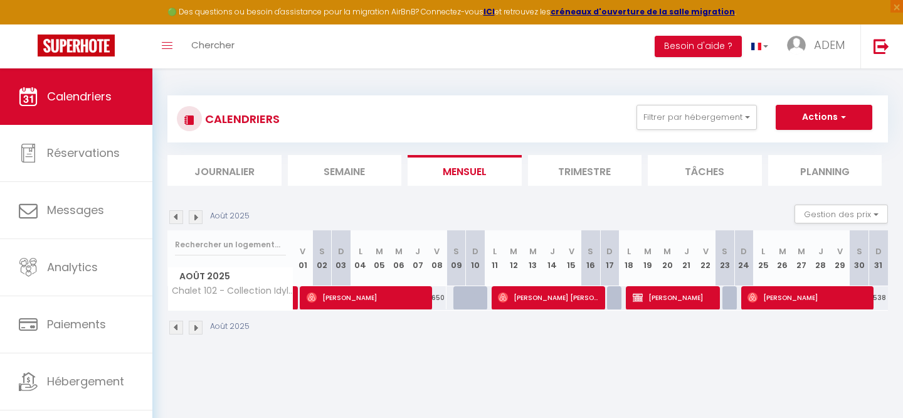 The width and height of the screenshot is (903, 418). Describe the element at coordinates (824, 117) in the screenshot. I see `button: Actions` at that location.